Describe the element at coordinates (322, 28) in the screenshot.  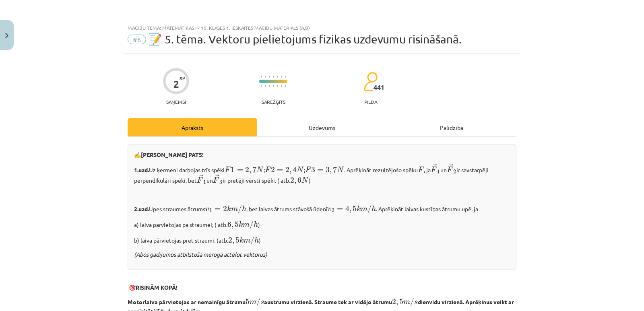
I see `div: Mācību tēma: Matemātikas i - 10. klases 1. ieskaites mācību materiāls (a,b)` at that location.